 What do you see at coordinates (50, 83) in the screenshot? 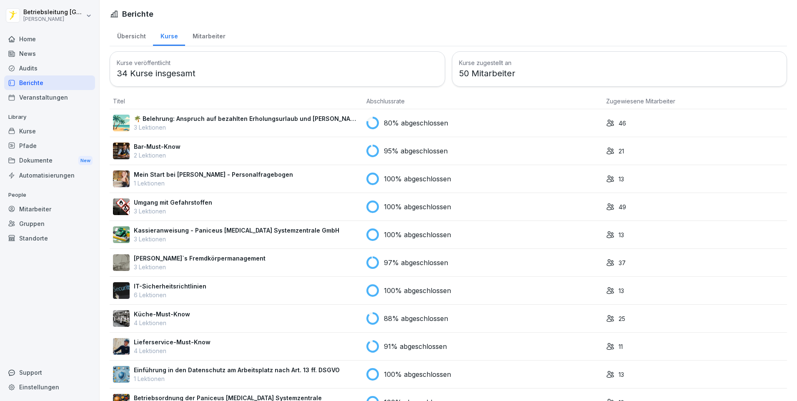
I see `a: Berichte` at bounding box center [50, 83].